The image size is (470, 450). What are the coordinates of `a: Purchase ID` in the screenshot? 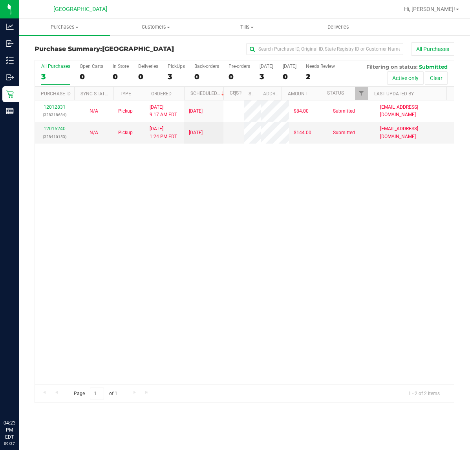 It's located at (56, 94).